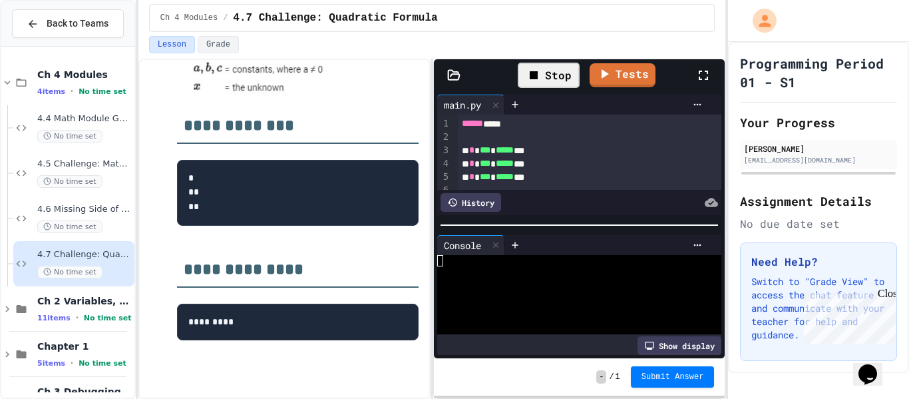 Image resolution: width=909 pixels, height=399 pixels. I want to click on button: Grade, so click(218, 45).